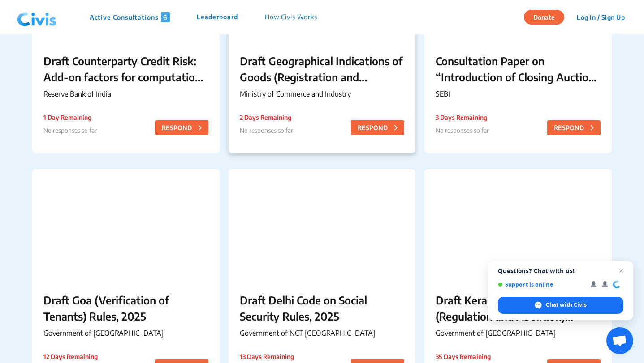 The width and height of the screenshot is (644, 363). I want to click on span: Chat with Civis, so click(565, 305).